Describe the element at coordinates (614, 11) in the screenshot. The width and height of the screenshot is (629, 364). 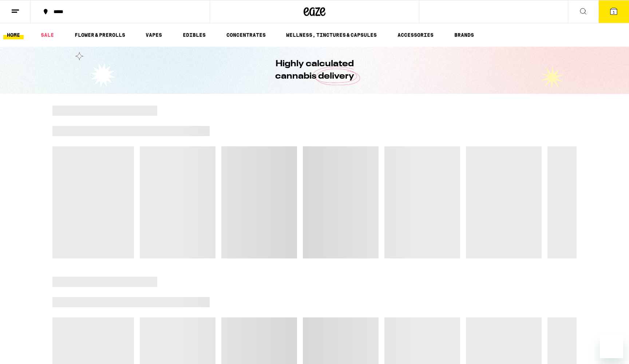
I see `button: 1` at that location.